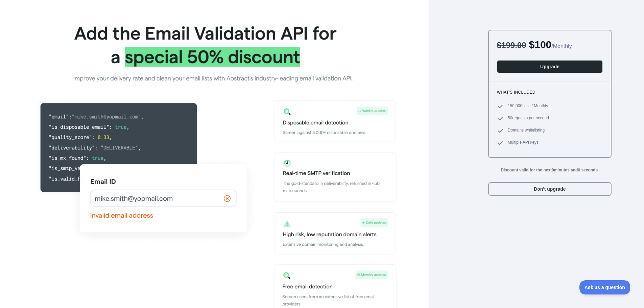  Describe the element at coordinates (562, 46) in the screenshot. I see `span: / Monthly` at that location.